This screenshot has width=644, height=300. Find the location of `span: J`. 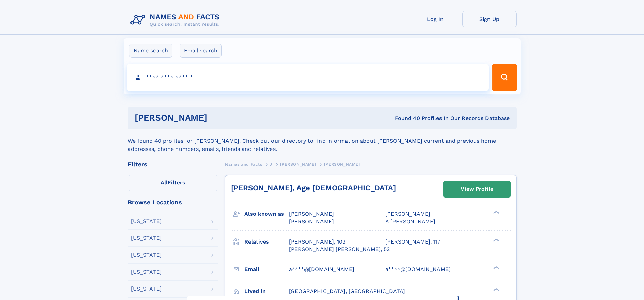

span: J is located at coordinates (271, 164).